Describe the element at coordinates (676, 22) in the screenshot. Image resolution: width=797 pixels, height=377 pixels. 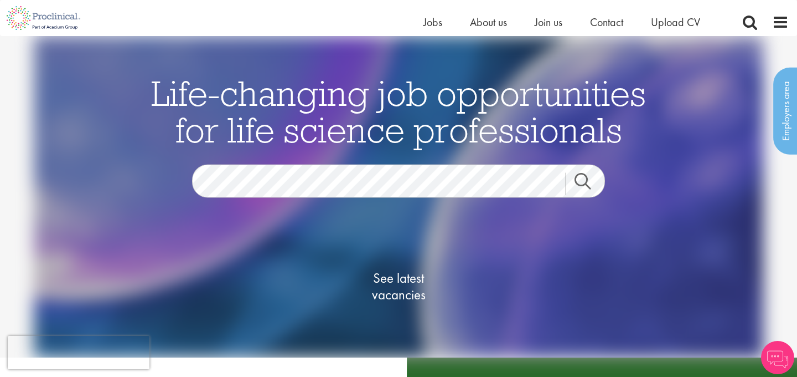
I see `span: Upload CV` at that location.